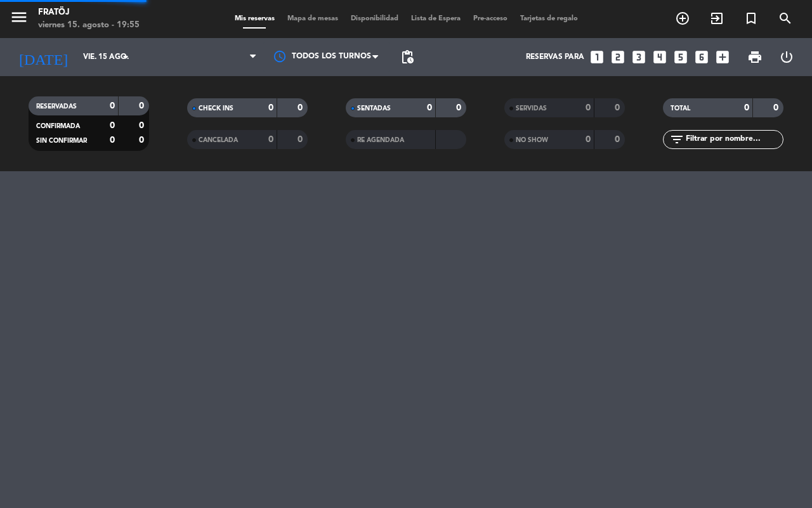 This screenshot has width=812, height=508. Describe the element at coordinates (723, 57) in the screenshot. I see `i: add_box` at that location.